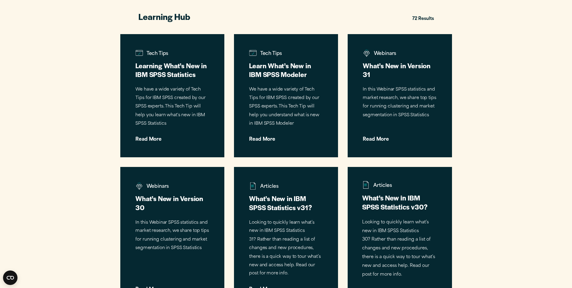 The height and width of the screenshot is (288, 572). Describe the element at coordinates (400, 96) in the screenshot. I see `a: negative core excellence positive core excellenceWebinars What’s New in Version 31 In this Webina...` at that location.